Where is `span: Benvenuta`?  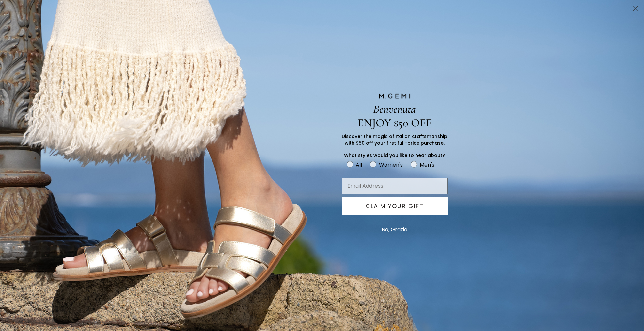
span: Benvenuta is located at coordinates (394, 109).